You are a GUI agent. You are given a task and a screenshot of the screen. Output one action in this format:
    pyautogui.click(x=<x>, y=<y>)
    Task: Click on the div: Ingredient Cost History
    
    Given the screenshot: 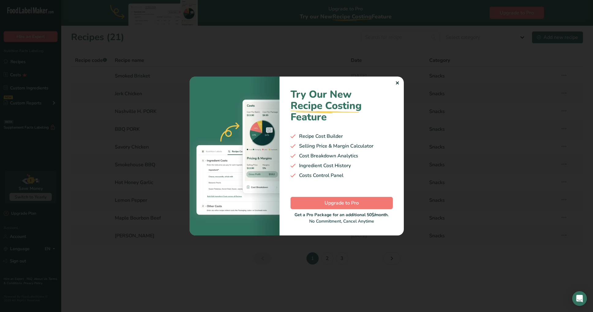 What is the action you would take?
    pyautogui.click(x=341, y=166)
    